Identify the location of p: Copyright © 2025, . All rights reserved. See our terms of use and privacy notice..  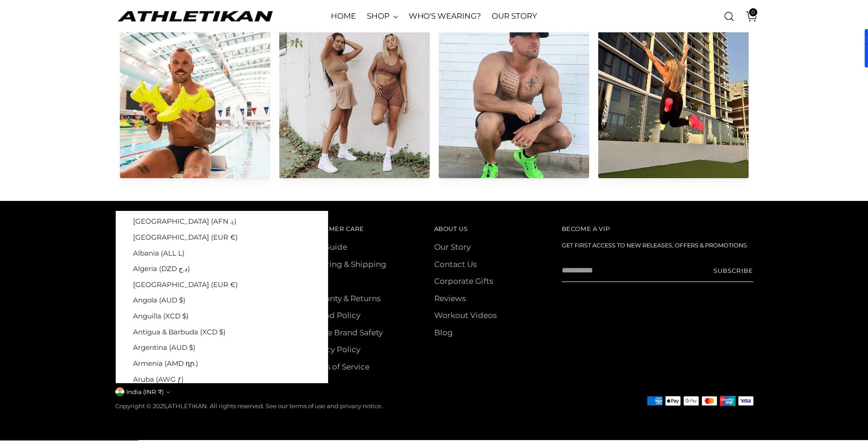
(249, 406).